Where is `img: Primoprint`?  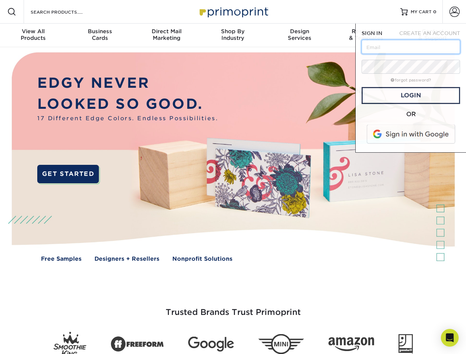
img: Primoprint is located at coordinates (233, 11).